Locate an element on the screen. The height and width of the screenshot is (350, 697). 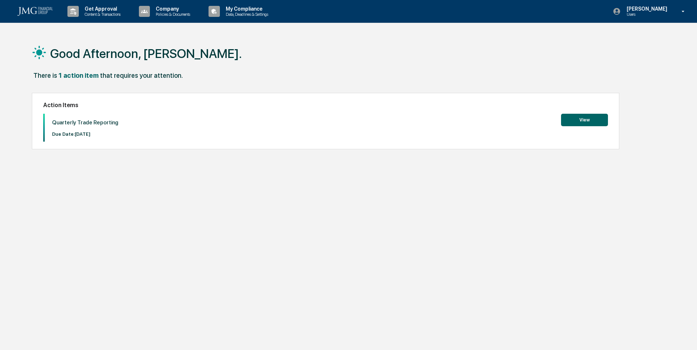
p: Get Approval is located at coordinates (102, 9).